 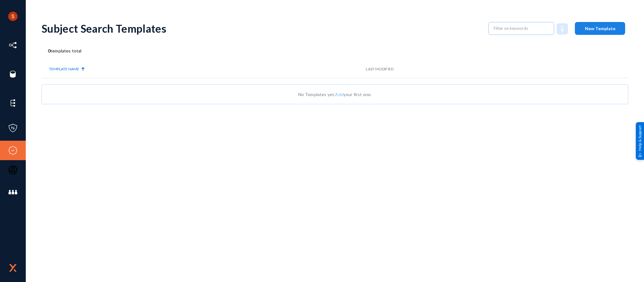 I want to click on img: icon-oauth.svg, so click(x=13, y=170).